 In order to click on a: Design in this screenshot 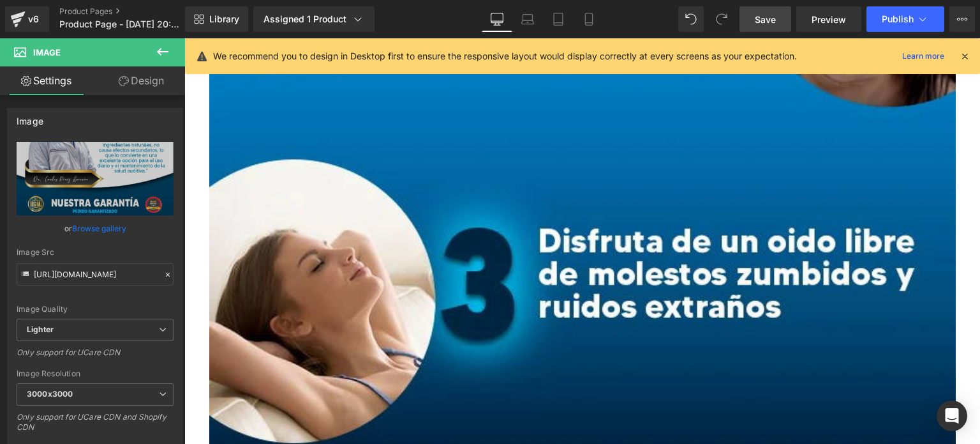, I will do `click(141, 80)`.